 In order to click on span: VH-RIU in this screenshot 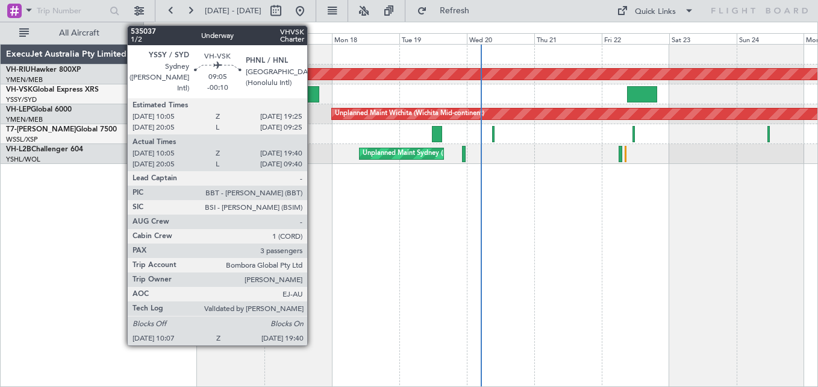, I will do `click(18, 70)`.